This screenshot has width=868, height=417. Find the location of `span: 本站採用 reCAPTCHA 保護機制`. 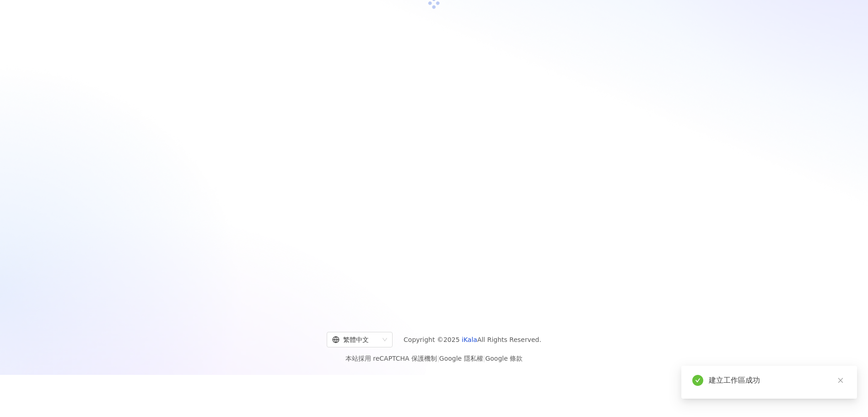

span: 本站採用 reCAPTCHA 保護機制 is located at coordinates (434, 358).